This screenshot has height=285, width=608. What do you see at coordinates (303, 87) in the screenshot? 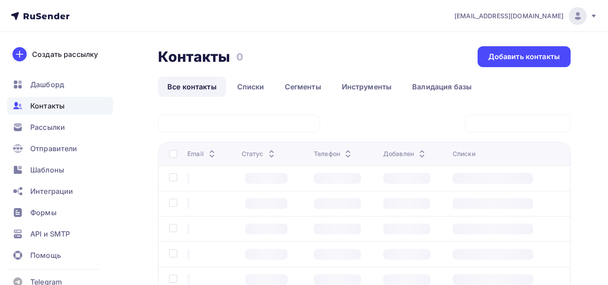
I see `a: Сегменты` at bounding box center [303, 87].